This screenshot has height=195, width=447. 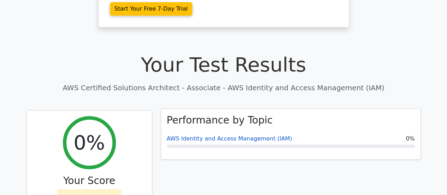 What do you see at coordinates (151, 9) in the screenshot?
I see `a: Start Your Free 7-Day Trial` at bounding box center [151, 9].